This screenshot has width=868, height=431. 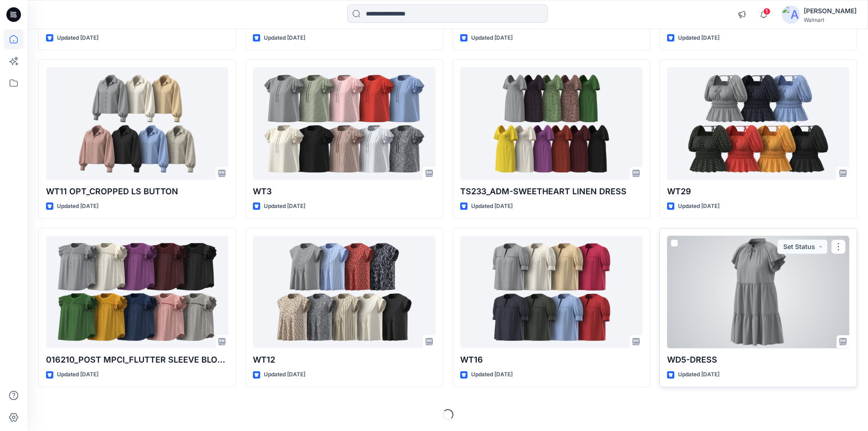 What do you see at coordinates (758, 123) in the screenshot?
I see `a: WT29` at bounding box center [758, 123].